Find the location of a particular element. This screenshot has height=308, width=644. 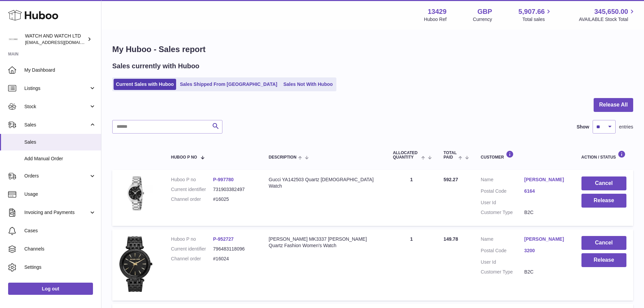

span: entries is located at coordinates (626, 127).